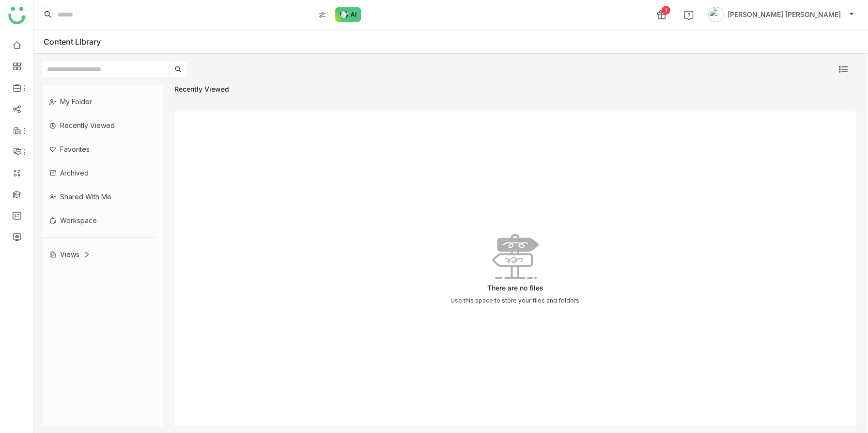  I want to click on img: search-type.svg, so click(322, 15).